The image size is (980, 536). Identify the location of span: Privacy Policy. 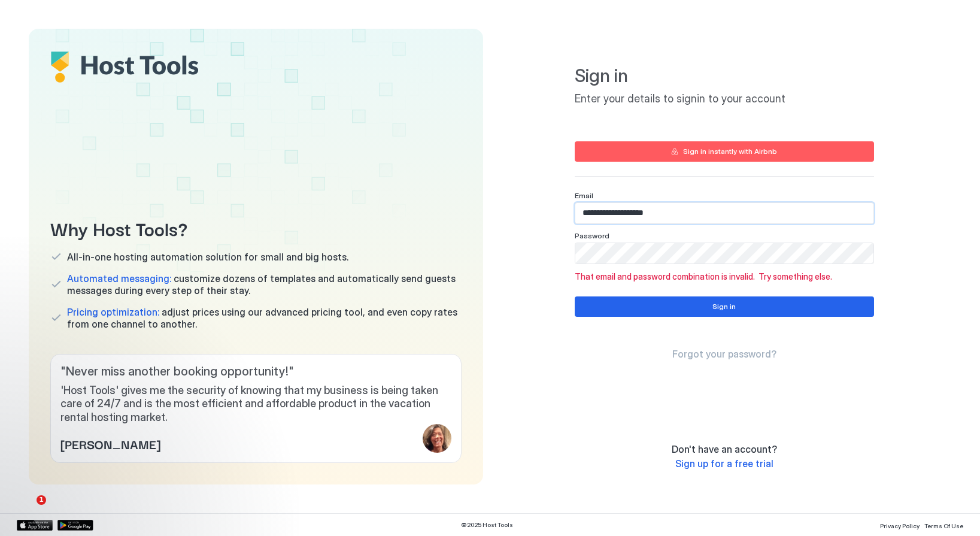
(900, 526).